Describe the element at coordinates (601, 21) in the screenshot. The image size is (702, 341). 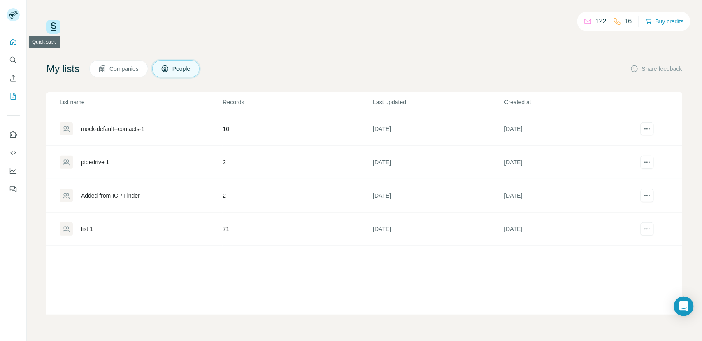
I see `p: 122` at that location.